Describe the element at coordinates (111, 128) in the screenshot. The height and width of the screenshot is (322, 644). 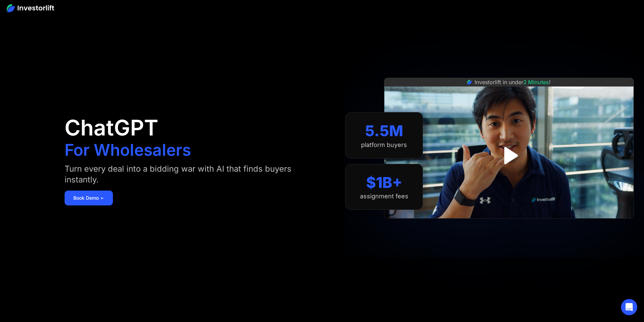
I see `h1: ChatGPT` at that location.